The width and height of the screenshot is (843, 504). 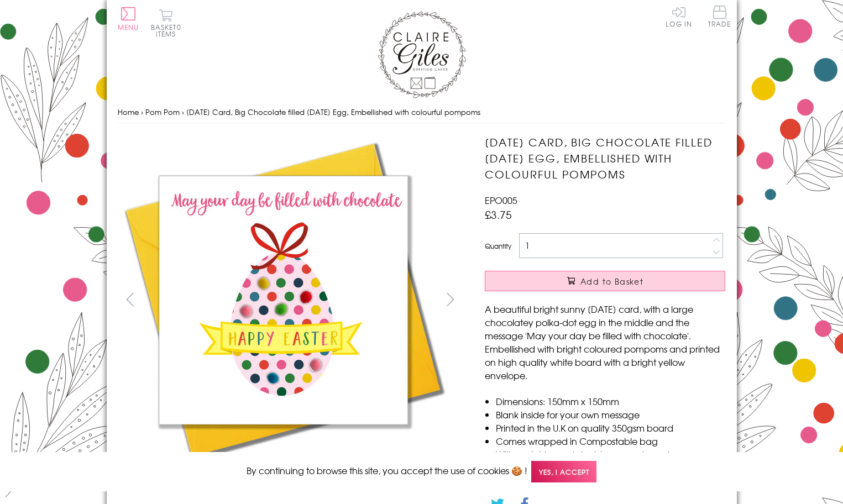 I want to click on img: Claire Giles Greetings Cards, so click(x=422, y=55).